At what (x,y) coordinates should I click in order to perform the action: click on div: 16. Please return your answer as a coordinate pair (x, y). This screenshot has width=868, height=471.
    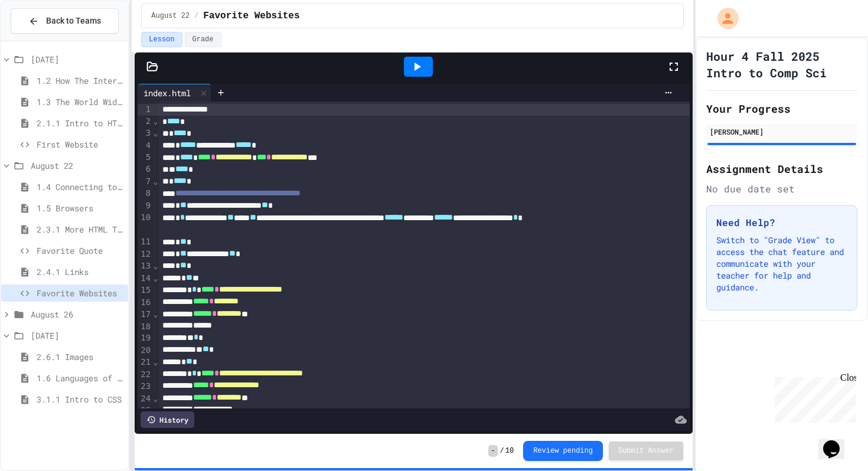
    Looking at the image, I should click on (145, 303).